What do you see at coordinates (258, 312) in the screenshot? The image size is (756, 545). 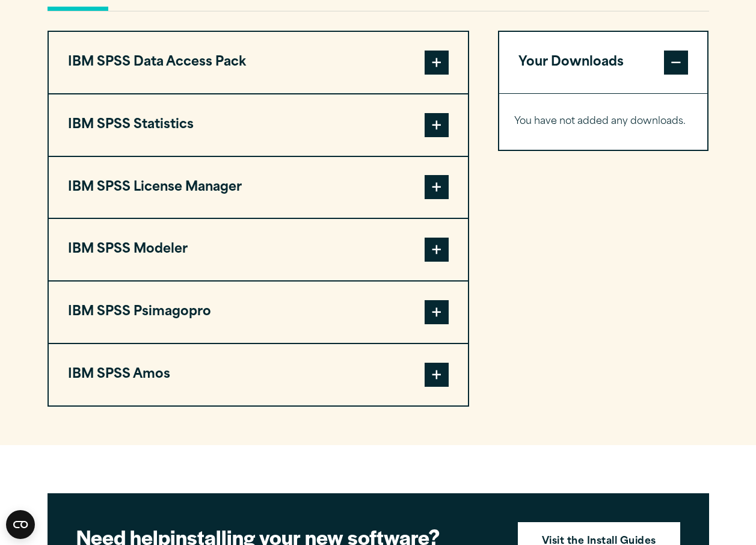 I see `button: IBM SPSS Psimagopro` at bounding box center [258, 312].